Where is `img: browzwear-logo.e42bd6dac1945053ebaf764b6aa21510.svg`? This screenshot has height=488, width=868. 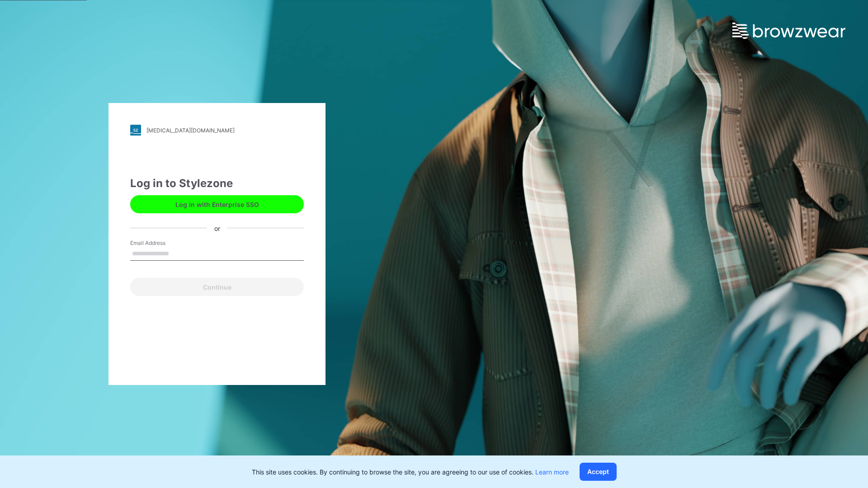 img: browzwear-logo.e42bd6dac1945053ebaf764b6aa21510.svg is located at coordinates (789, 30).